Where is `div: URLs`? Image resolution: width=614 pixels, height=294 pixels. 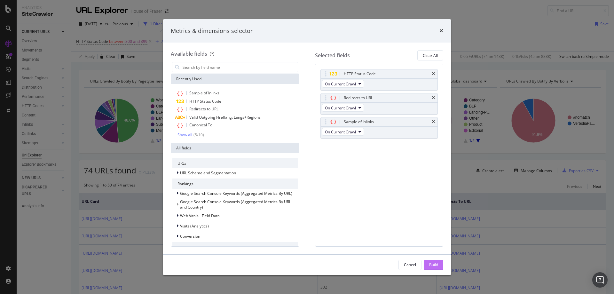
div: URLs is located at coordinates (235, 163).